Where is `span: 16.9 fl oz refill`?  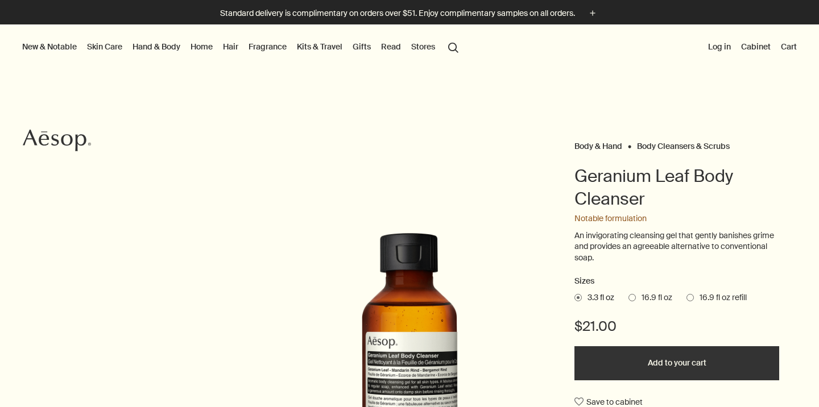 span: 16.9 fl oz refill is located at coordinates (720, 298).